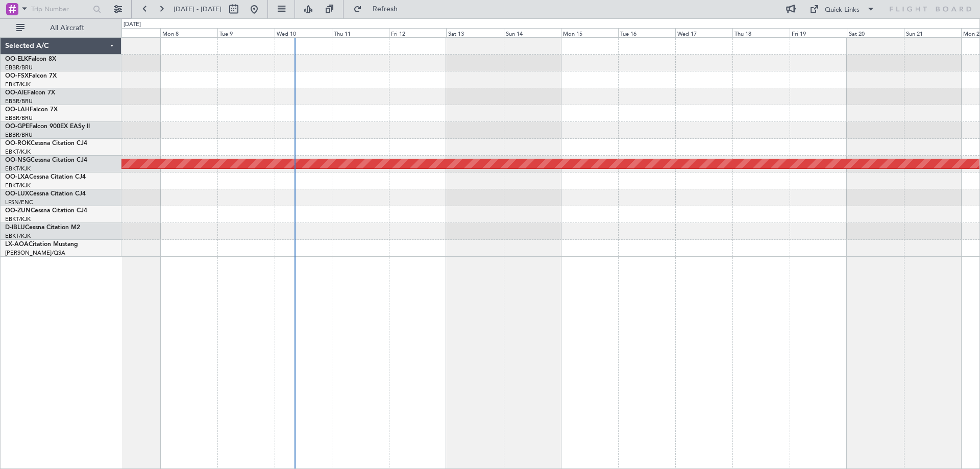  Describe the element at coordinates (17, 245) in the screenshot. I see `span: LX-AOA` at that location.